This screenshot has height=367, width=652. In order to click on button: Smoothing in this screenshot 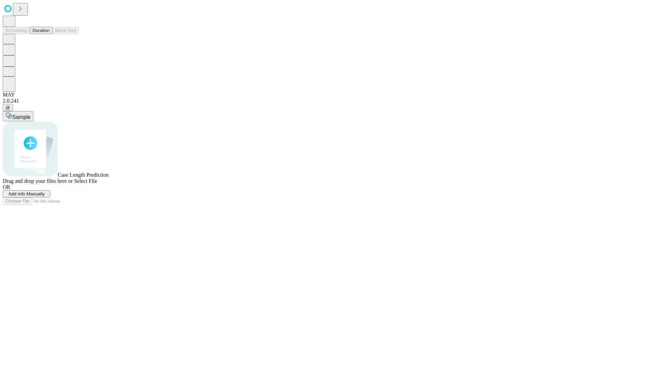, I will do `click(16, 30)`.